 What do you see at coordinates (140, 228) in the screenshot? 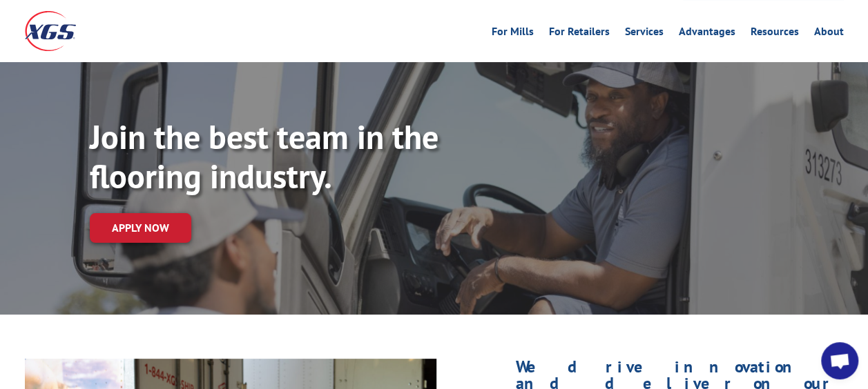
I see `a: Apply now` at bounding box center [140, 228].